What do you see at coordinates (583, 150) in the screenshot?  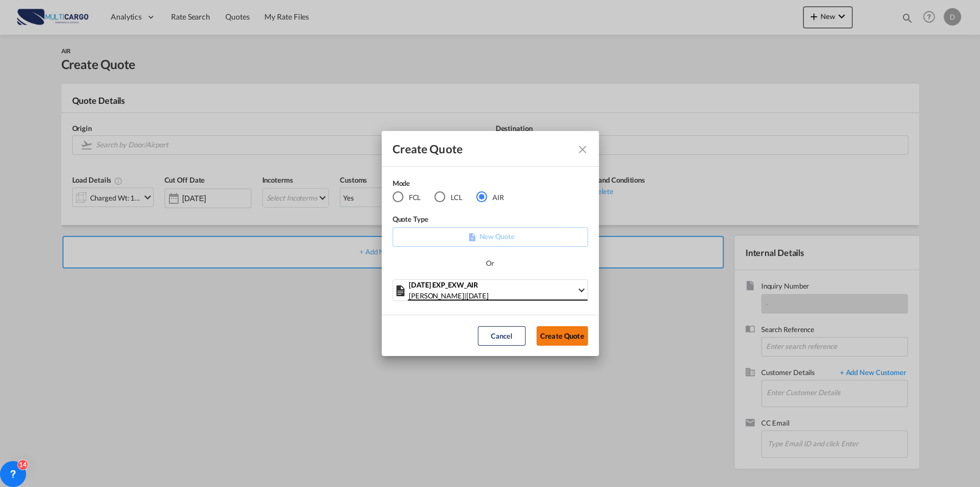 I see `md-icon: Close dialog` at bounding box center [583, 150].